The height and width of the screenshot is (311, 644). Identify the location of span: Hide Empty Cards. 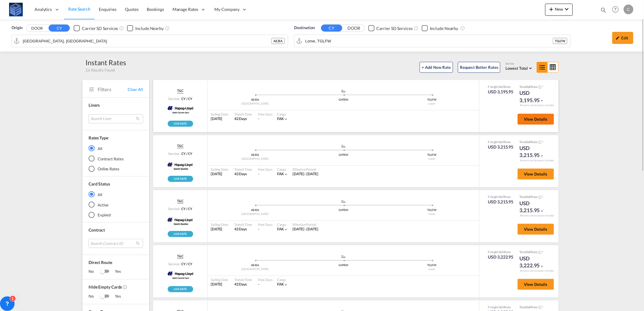
(116, 288).